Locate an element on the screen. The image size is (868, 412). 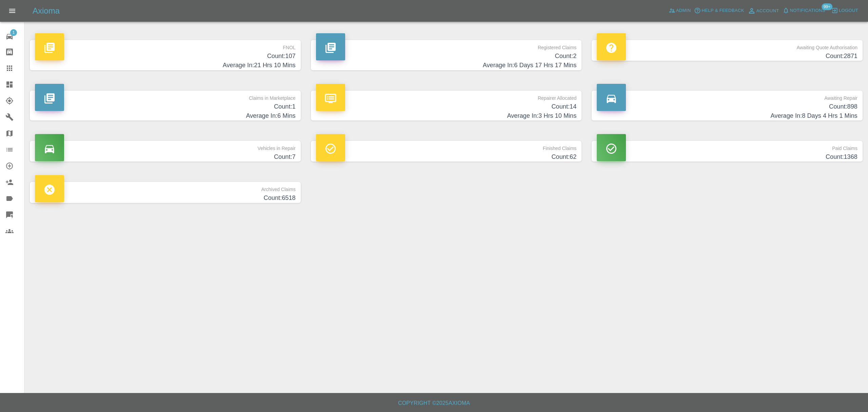
p: FNOL is located at coordinates (165, 46).